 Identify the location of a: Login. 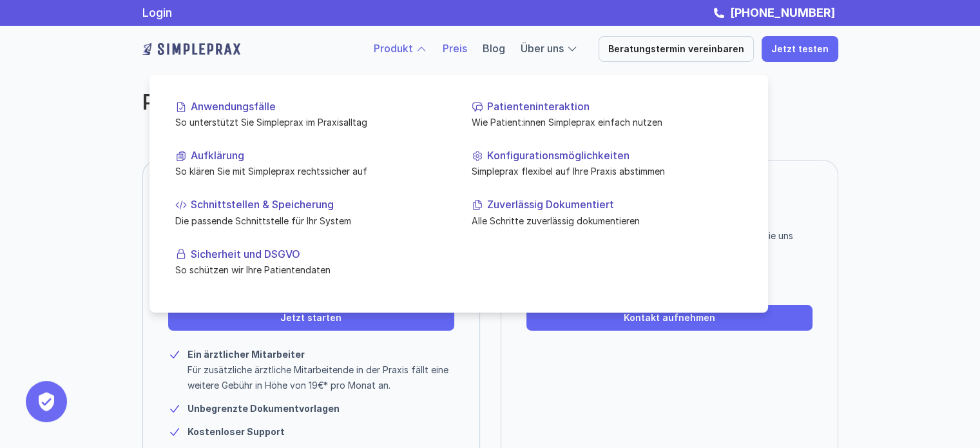
(157, 12).